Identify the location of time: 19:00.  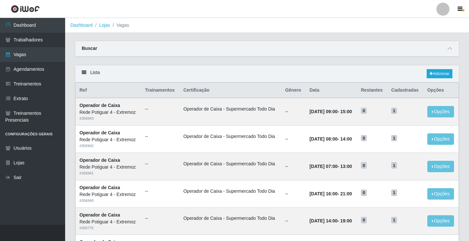
(346, 220).